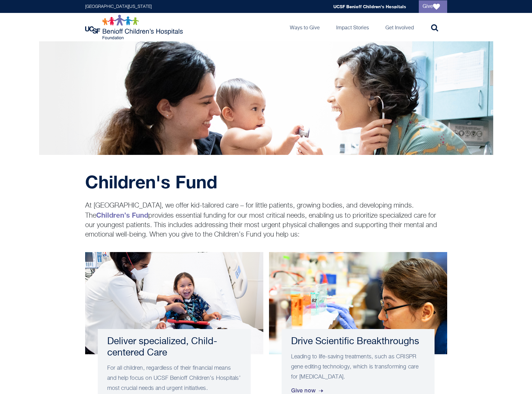  Describe the element at coordinates (174, 378) in the screenshot. I see `p: For all children, regardless of their financial means and help focus on UCSF Benioff Children’s H...` at that location.